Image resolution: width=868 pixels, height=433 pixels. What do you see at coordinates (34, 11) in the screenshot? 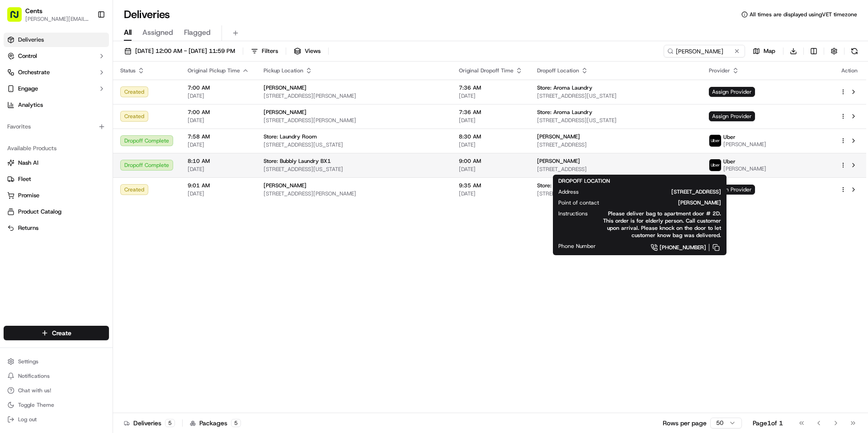
I see `span: Cents` at bounding box center [34, 11].